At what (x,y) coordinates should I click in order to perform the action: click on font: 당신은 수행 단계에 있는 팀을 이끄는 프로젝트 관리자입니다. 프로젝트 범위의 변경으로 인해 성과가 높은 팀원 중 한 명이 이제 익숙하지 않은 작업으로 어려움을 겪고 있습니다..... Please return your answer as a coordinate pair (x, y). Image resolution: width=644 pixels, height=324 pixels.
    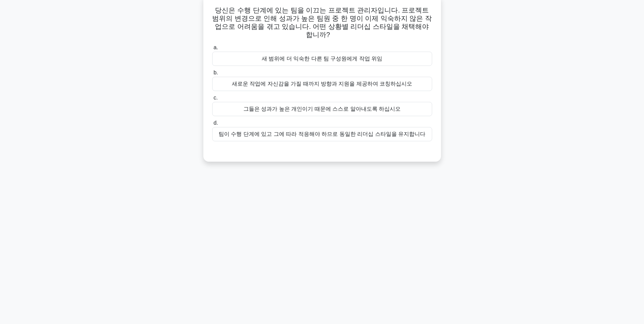
    Looking at the image, I should click on (322, 22).